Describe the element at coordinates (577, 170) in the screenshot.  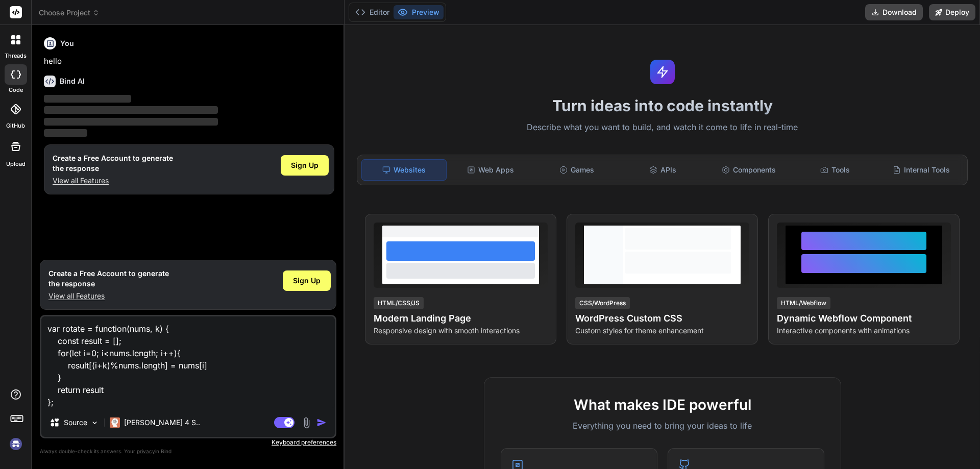
I see `div: Games` at that location.